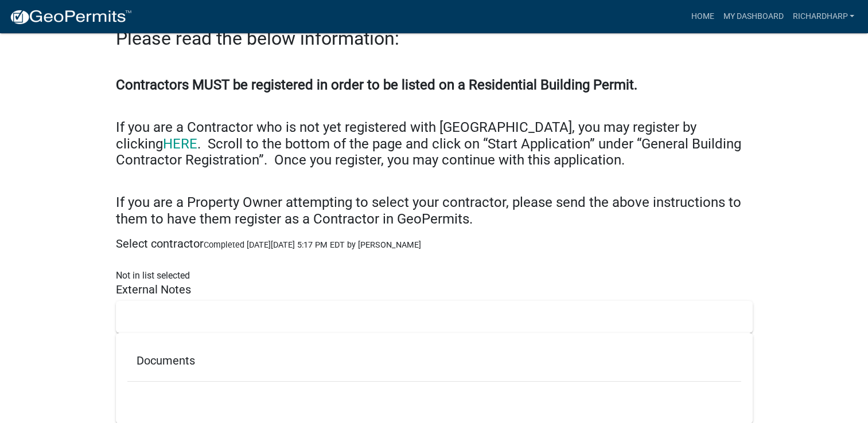 The height and width of the screenshot is (423, 868). I want to click on a: RichardHarp, so click(823, 16).